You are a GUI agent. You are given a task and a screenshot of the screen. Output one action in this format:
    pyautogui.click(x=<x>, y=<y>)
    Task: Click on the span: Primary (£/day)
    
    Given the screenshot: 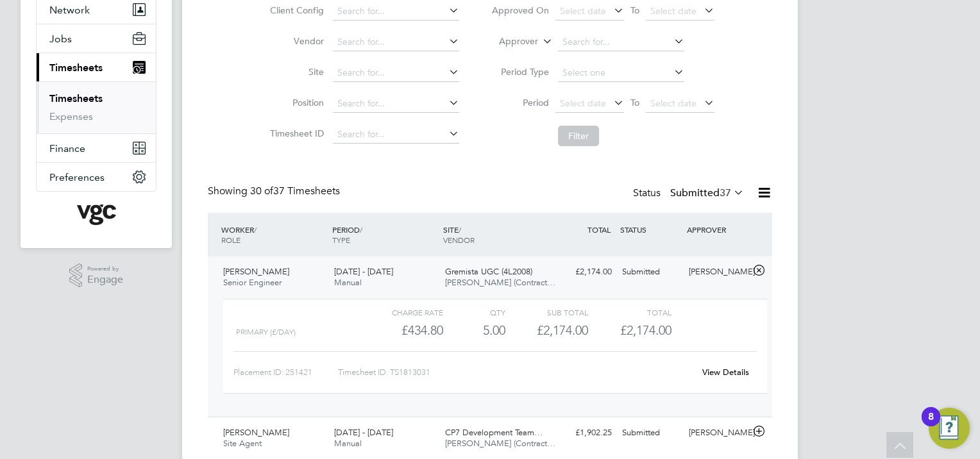 What is the action you would take?
    pyautogui.click(x=265, y=332)
    